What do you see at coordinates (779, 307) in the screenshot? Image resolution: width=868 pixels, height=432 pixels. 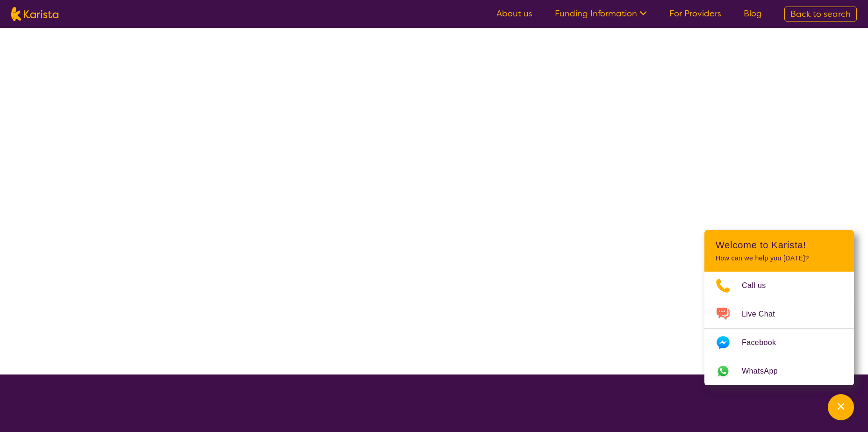 I see `div: Channel Menu` at bounding box center [779, 307].